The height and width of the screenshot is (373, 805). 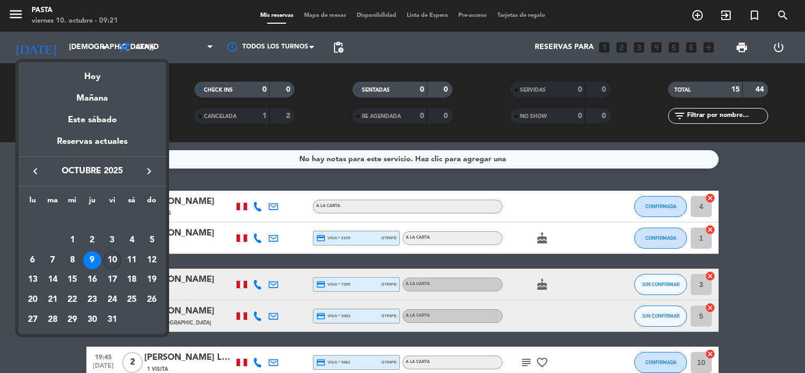 What do you see at coordinates (132, 240) in the screenshot?
I see `td: 4 de octubre de 2025` at bounding box center [132, 240].